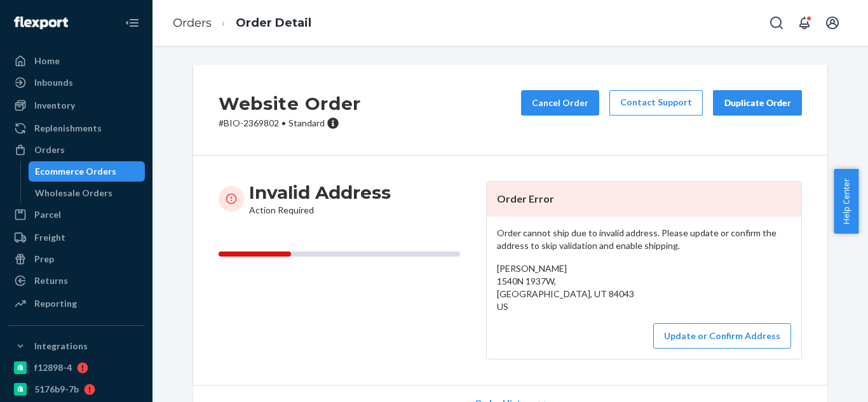  Describe the element at coordinates (76, 215) in the screenshot. I see `a: Parcel` at that location.